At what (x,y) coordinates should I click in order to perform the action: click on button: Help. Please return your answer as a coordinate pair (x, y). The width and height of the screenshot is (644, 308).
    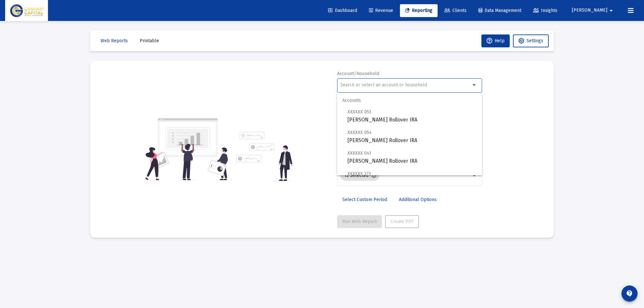
    Looking at the image, I should click on (496, 41).